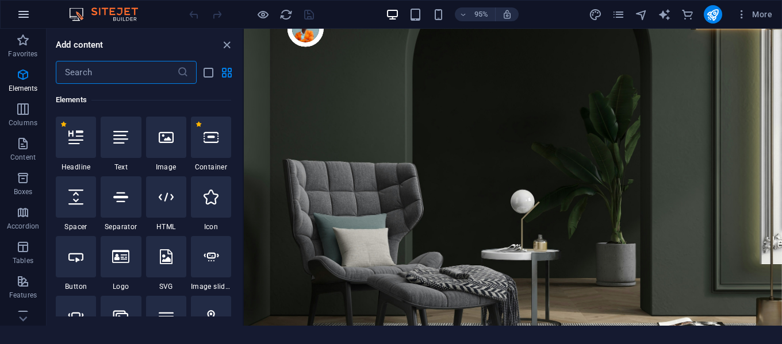 Image resolution: width=782 pixels, height=344 pixels. What do you see at coordinates (754, 14) in the screenshot?
I see `button: More` at bounding box center [754, 14].